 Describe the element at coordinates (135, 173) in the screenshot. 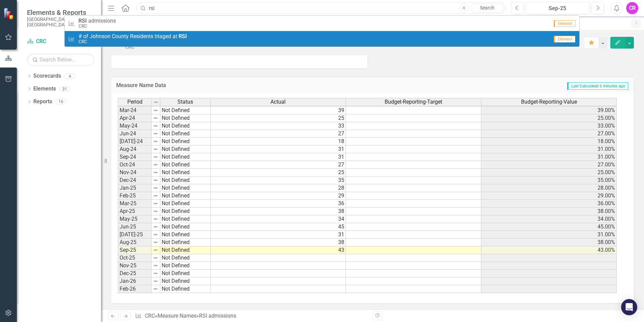

I see `td: Nov-24` at that location.